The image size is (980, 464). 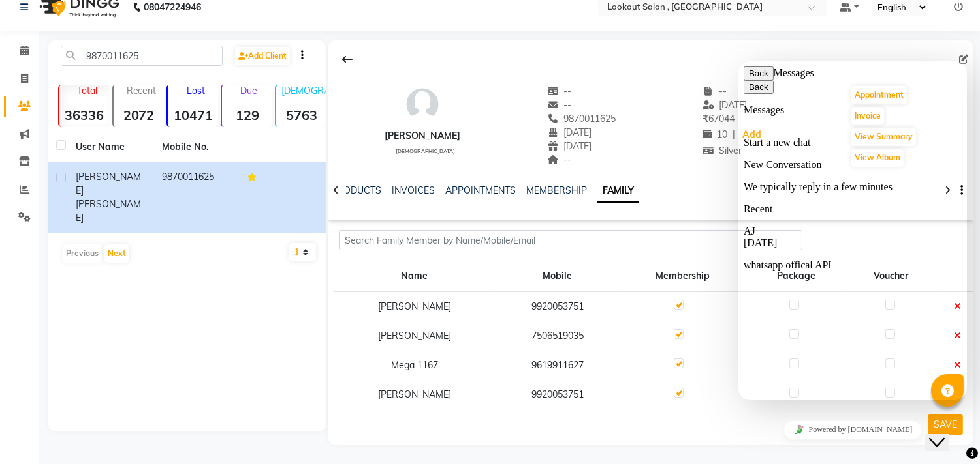 What do you see at coordinates (301, 115) in the screenshot?
I see `strong: 5763` at bounding box center [301, 115].